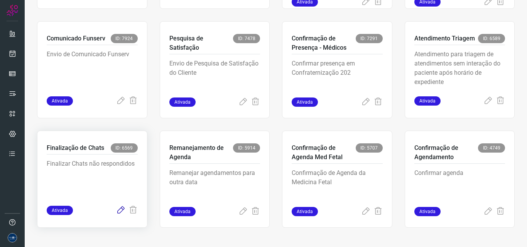 This screenshot has width=527, height=247. Describe the element at coordinates (444, 39) in the screenshot. I see `p: Atendimento Triagem` at that location.